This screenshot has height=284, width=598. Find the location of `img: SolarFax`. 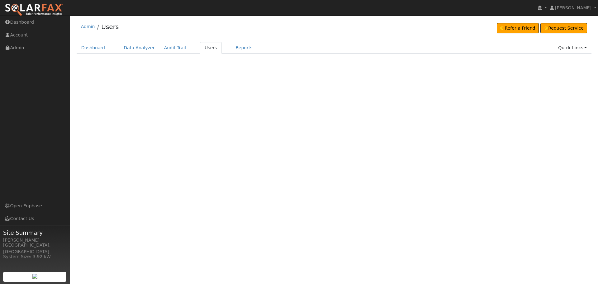

img: SolarFax is located at coordinates (34, 10).